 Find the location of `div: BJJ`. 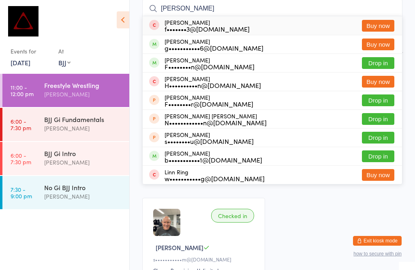

div: BJJ is located at coordinates (65, 62).